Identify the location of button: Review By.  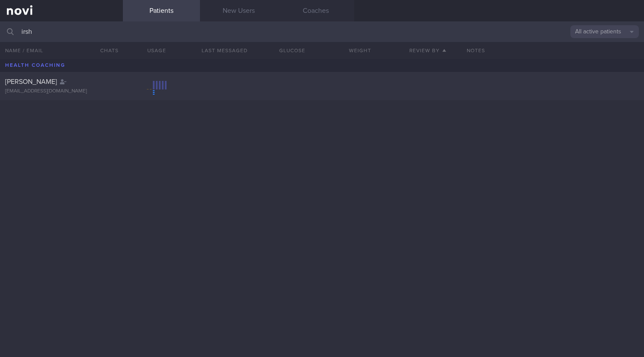
(428, 51).